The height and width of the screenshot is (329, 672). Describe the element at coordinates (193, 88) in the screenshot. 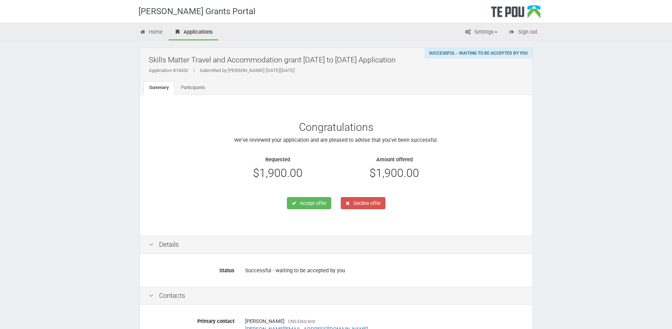

I see `a: Participants` at that location.